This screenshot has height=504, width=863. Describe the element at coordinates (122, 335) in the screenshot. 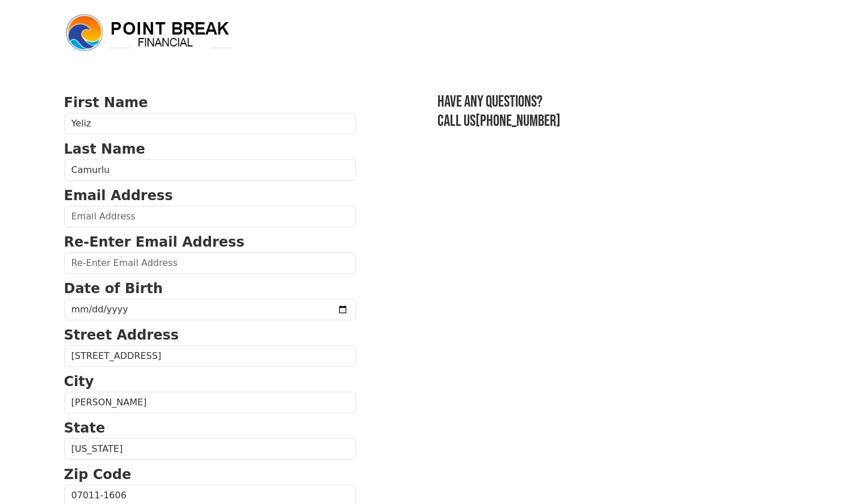

I see `strong: Street Address` at that location.